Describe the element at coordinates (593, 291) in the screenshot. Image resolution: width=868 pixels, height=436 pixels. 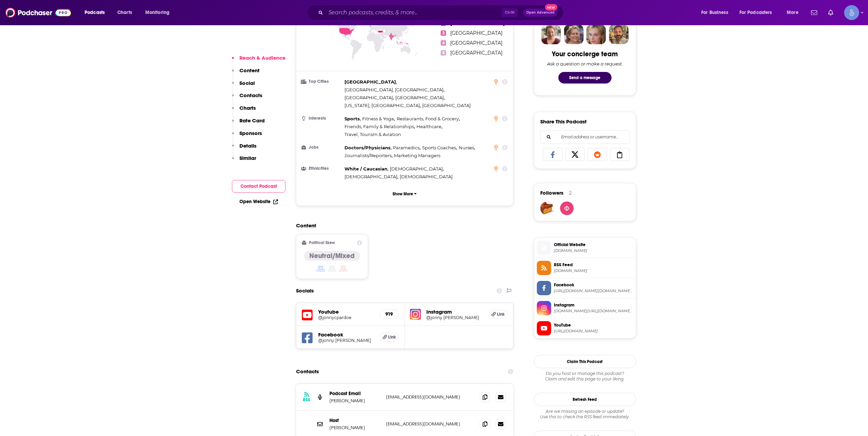
I see `span: https://www.facebook.com/jonny.pardoe` at that location.